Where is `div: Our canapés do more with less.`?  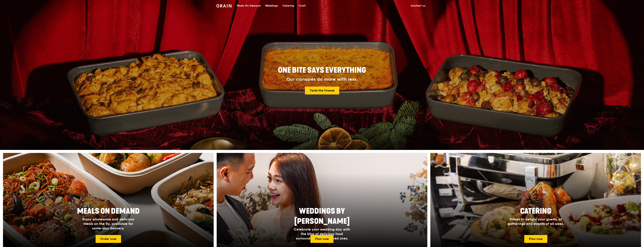 div: Our canapés do more with less. is located at coordinates (322, 80).